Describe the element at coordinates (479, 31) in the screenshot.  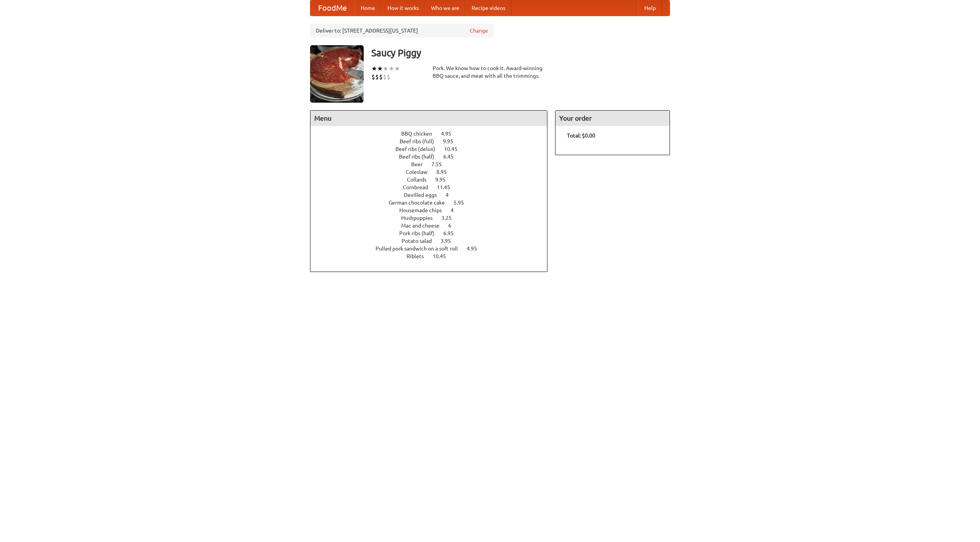
I see `a: Change` at that location.